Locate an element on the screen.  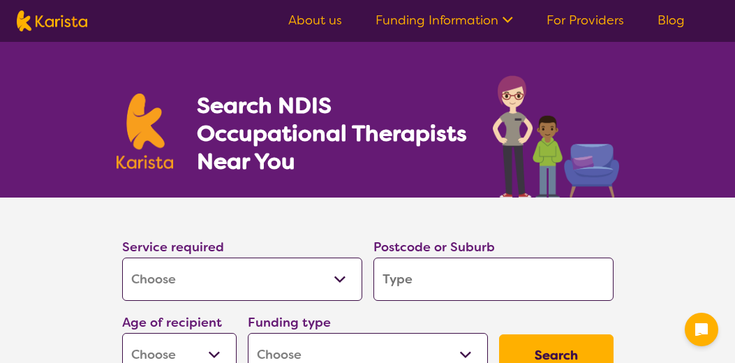
label: Age of recipient is located at coordinates (172, 323).